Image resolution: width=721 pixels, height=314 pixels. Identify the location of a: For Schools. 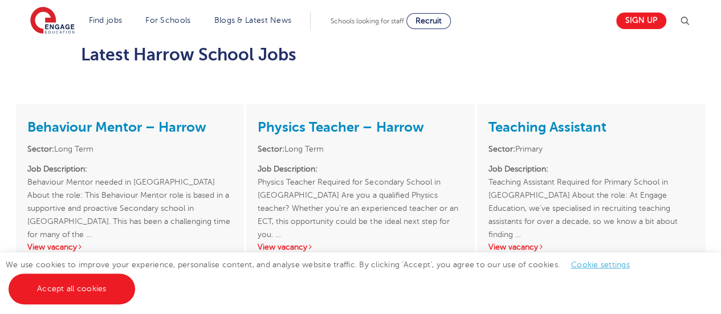
(168, 20).